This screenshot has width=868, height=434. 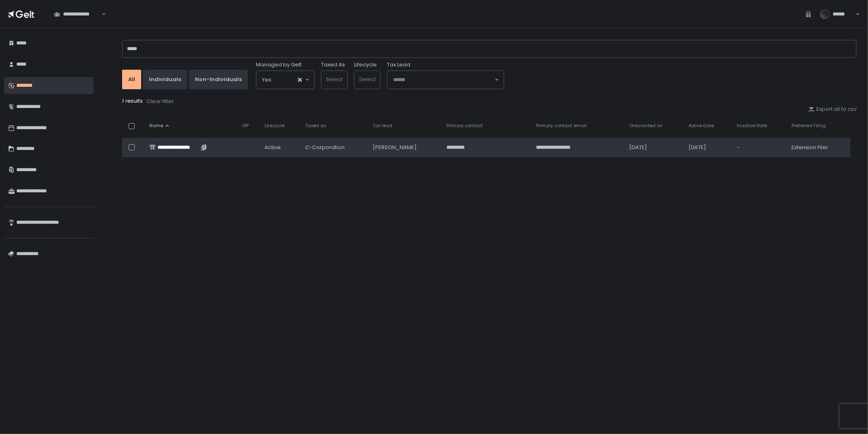 What do you see at coordinates (334, 147) in the screenshot?
I see `div: C-Corporation` at bounding box center [334, 147].